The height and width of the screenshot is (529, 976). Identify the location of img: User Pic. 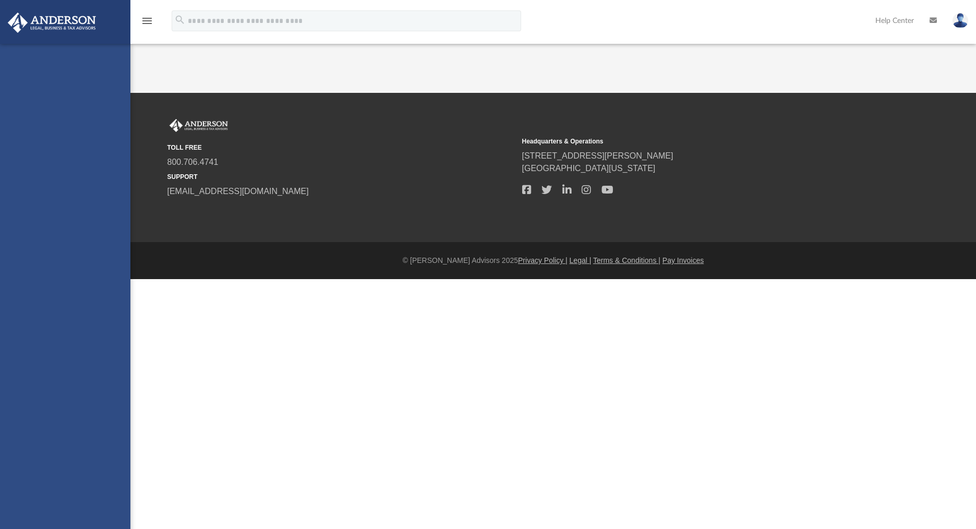
(960, 20).